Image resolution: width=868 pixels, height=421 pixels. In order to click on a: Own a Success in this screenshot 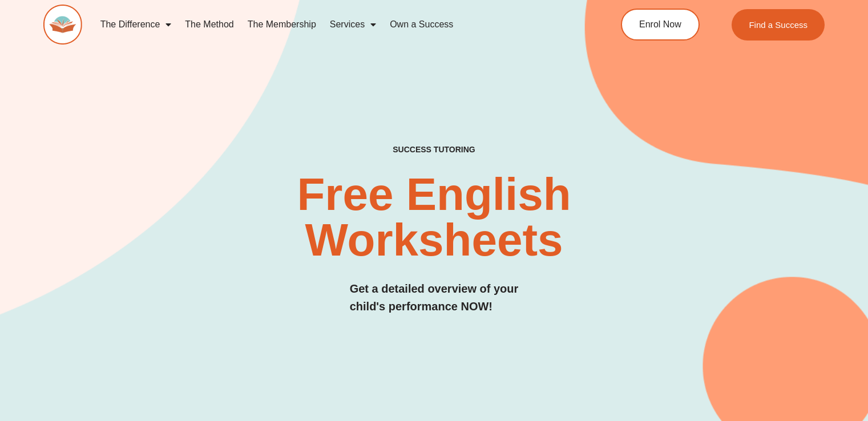, I will do `click(421, 25)`.